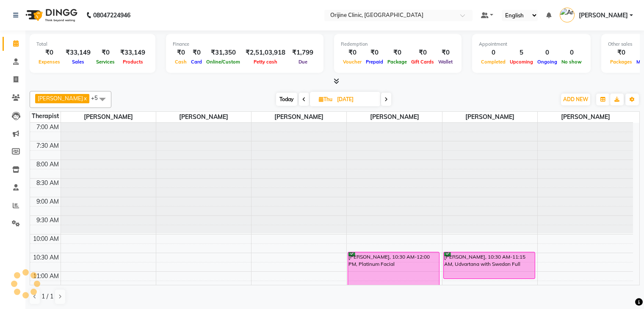  I want to click on div: 9:30 AM, so click(47, 220).